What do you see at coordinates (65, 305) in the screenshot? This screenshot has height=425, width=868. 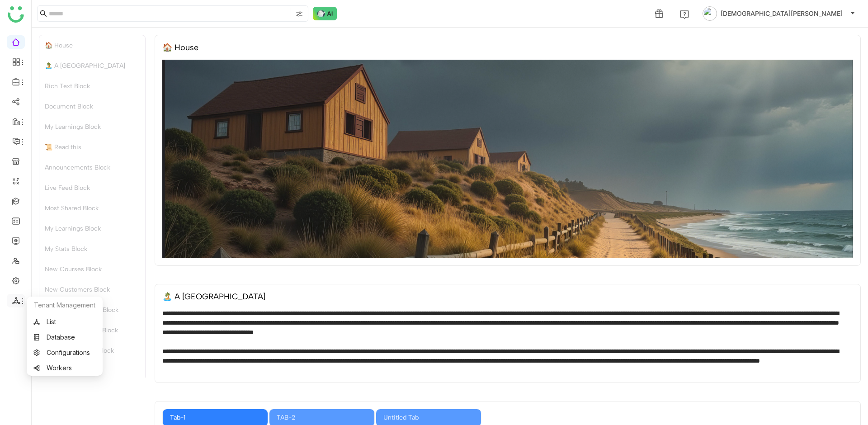 I see `div: Tenant Management` at bounding box center [65, 305].